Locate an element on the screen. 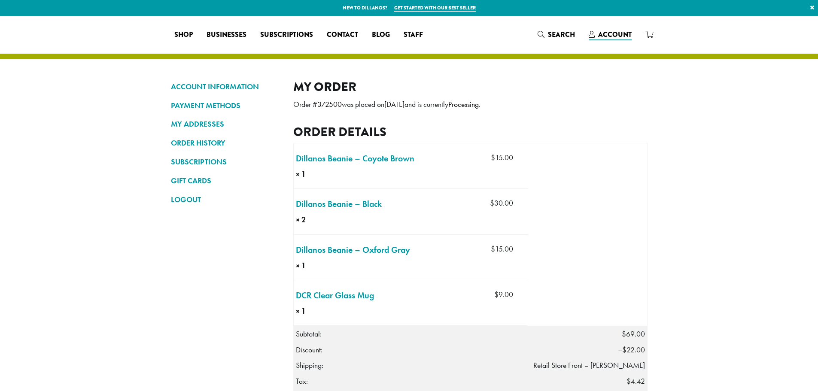  span: Contact is located at coordinates (342, 35).